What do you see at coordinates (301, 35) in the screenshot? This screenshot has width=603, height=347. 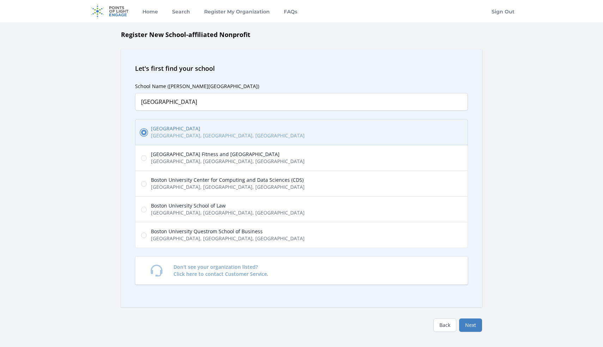 I see `h1: Register New School-affiliated Nonprofit` at bounding box center [301, 35].